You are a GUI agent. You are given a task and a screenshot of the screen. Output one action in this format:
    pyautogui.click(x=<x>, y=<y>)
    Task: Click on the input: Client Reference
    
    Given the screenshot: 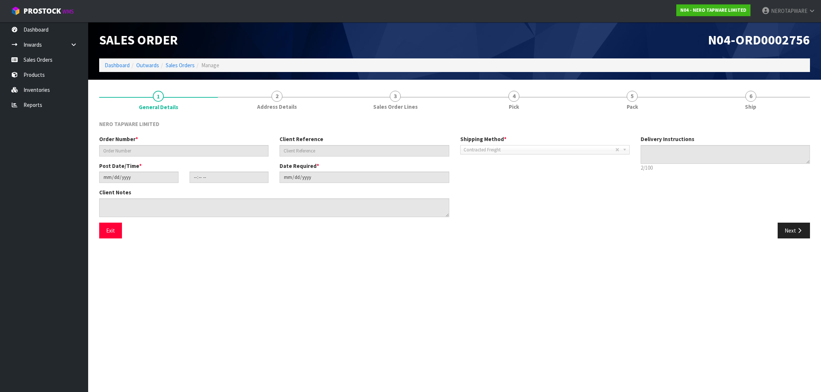 What is the action you would take?
    pyautogui.click(x=364, y=151)
    